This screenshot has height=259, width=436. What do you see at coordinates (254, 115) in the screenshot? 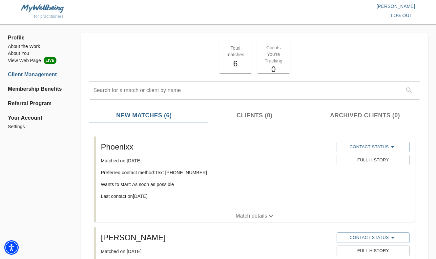
I see `span: Clients (0)` at bounding box center [254, 115].